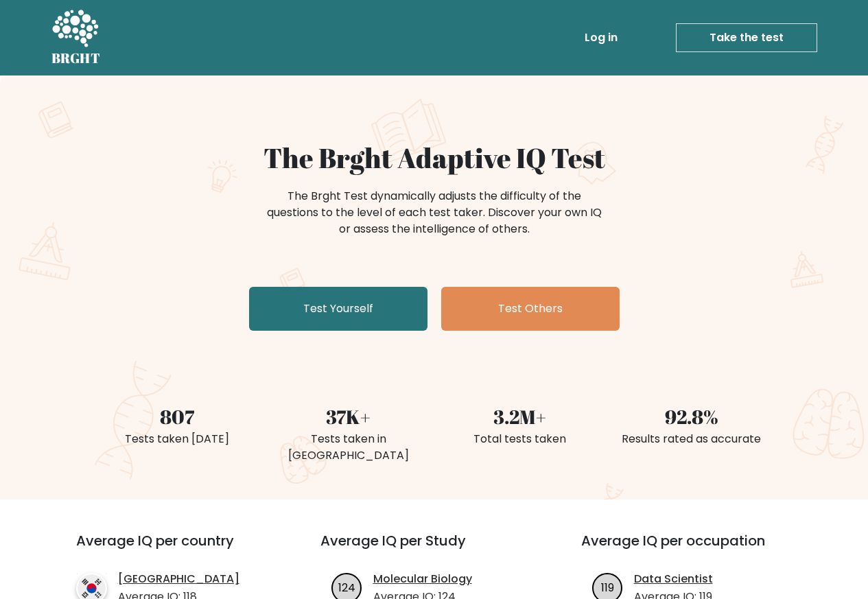 The height and width of the screenshot is (599, 868). I want to click on a: Test Yourself, so click(338, 308).